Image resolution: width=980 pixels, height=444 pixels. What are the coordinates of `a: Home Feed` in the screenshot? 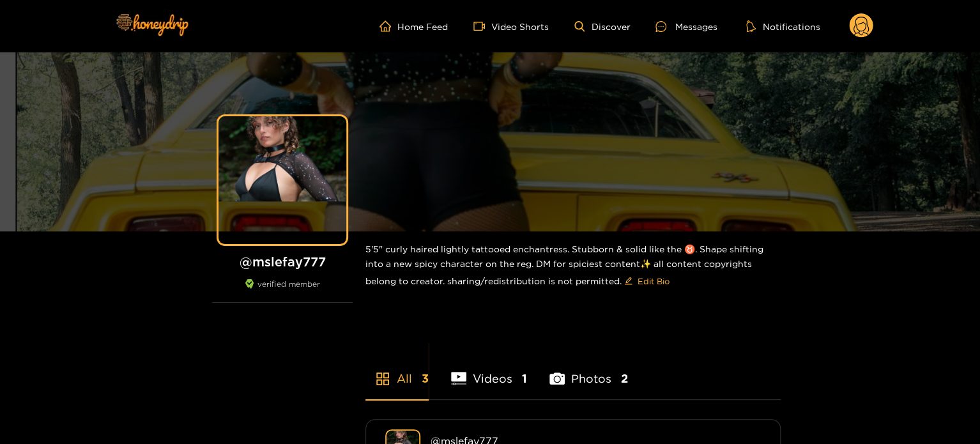 It's located at (414, 26).